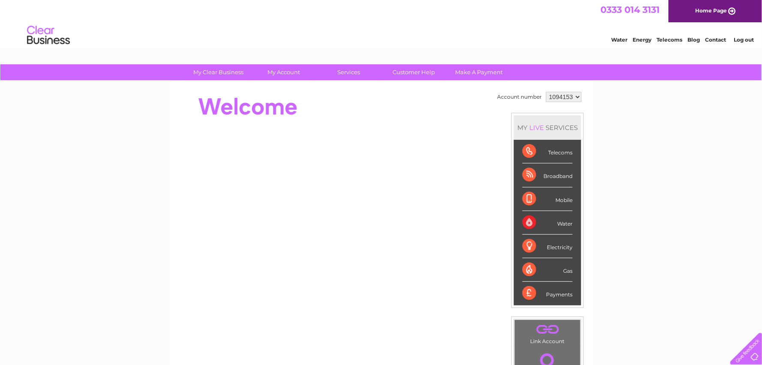 This screenshot has height=365, width=762. I want to click on div: Broadband, so click(547, 175).